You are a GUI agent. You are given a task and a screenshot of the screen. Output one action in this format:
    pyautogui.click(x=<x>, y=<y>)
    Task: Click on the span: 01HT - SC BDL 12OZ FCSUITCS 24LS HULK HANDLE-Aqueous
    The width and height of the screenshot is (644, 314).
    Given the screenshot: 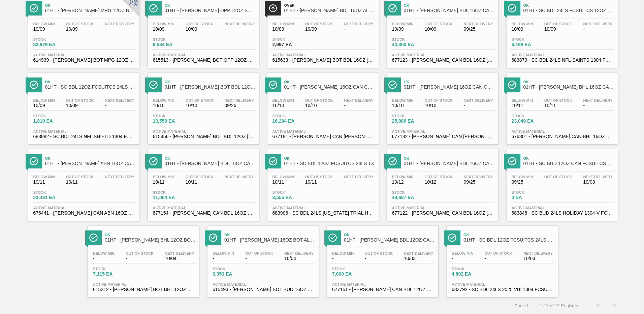 What is the action you would take?
    pyautogui.click(x=509, y=240)
    